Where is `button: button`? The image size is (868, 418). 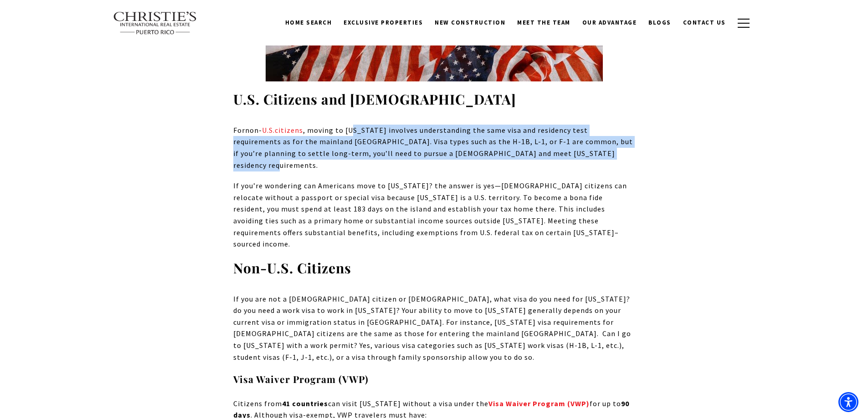 button: button is located at coordinates (743, 23).